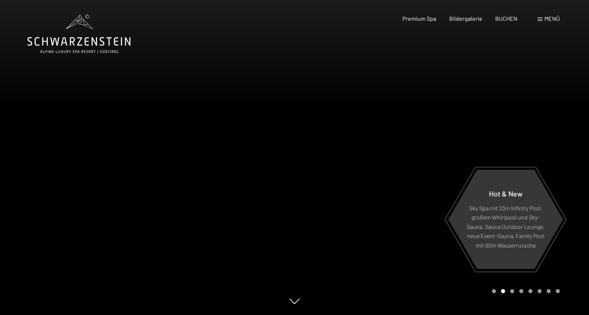 Image resolution: width=589 pixels, height=315 pixels. I want to click on div: Carousel Page 5, so click(530, 291).